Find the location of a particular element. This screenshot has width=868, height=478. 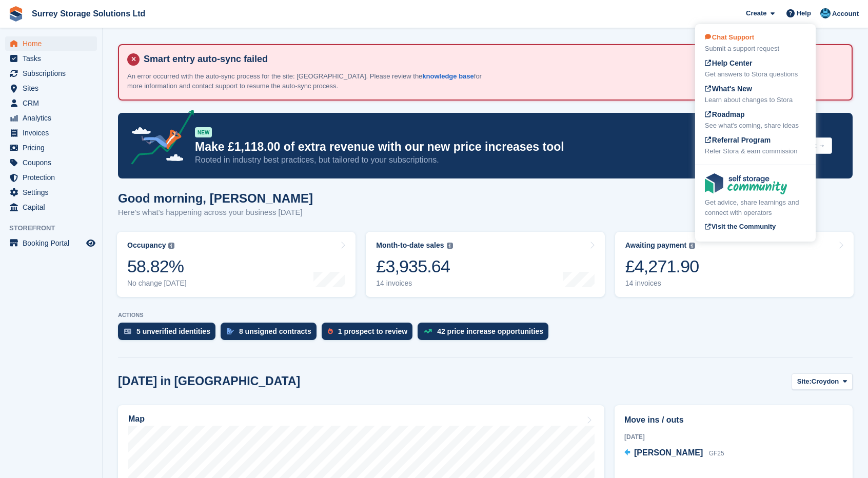

div: £4,271.90 is located at coordinates (662, 266).